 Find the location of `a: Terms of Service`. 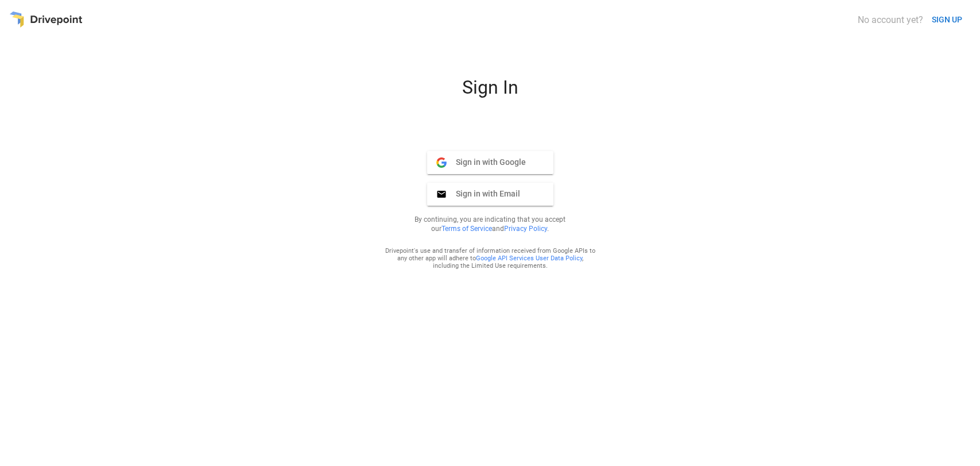

a: Terms of Service is located at coordinates (467, 229).